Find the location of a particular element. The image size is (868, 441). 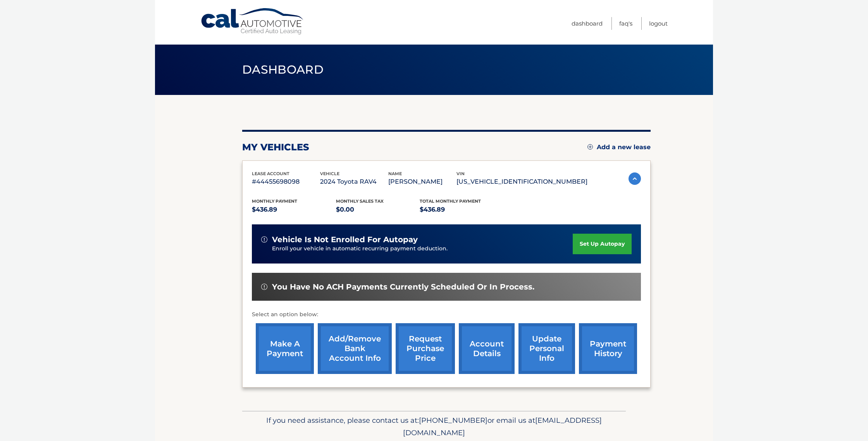

a: Dashboard is located at coordinates (587, 23).